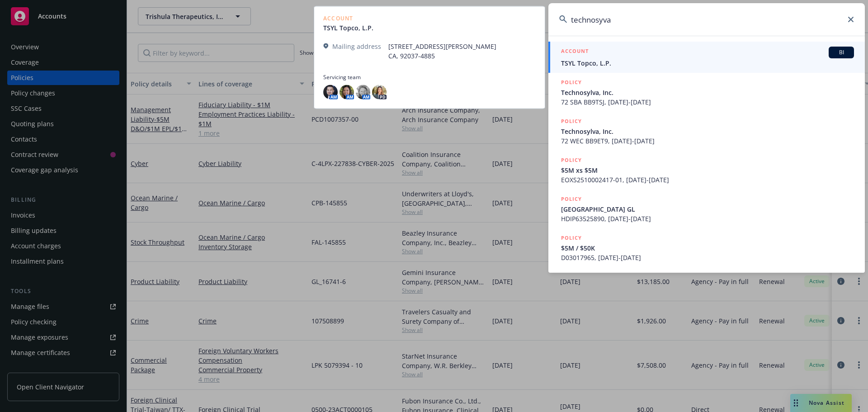  Describe the element at coordinates (841, 52) in the screenshot. I see `span: BI` at that location.